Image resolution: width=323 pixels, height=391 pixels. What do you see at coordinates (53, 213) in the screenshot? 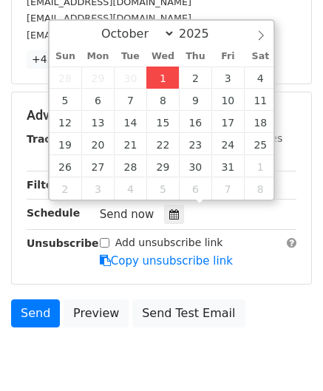
I see `strong: Schedule` at bounding box center [53, 213].